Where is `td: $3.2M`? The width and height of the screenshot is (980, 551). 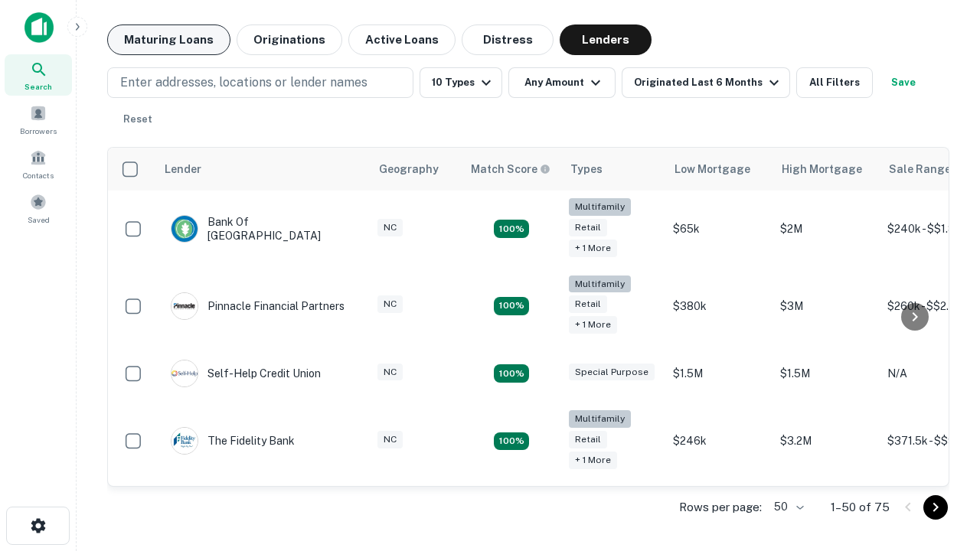
td: $3.2M is located at coordinates (826, 441).